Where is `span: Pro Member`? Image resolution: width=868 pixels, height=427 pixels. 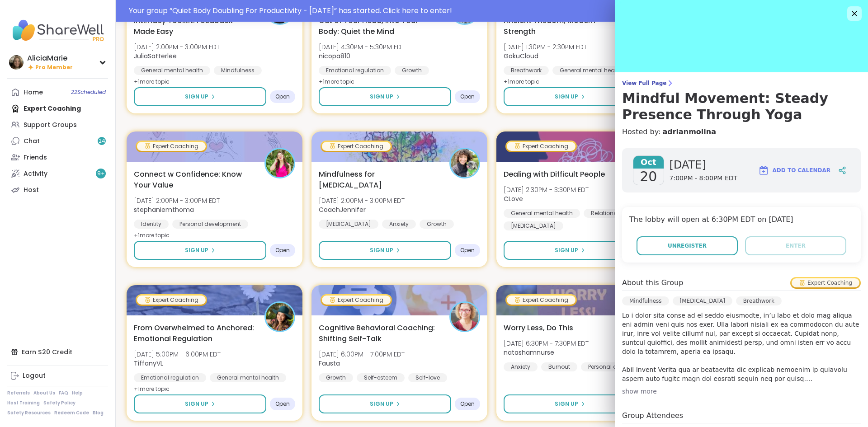 span: Pro Member is located at coordinates (54, 68).